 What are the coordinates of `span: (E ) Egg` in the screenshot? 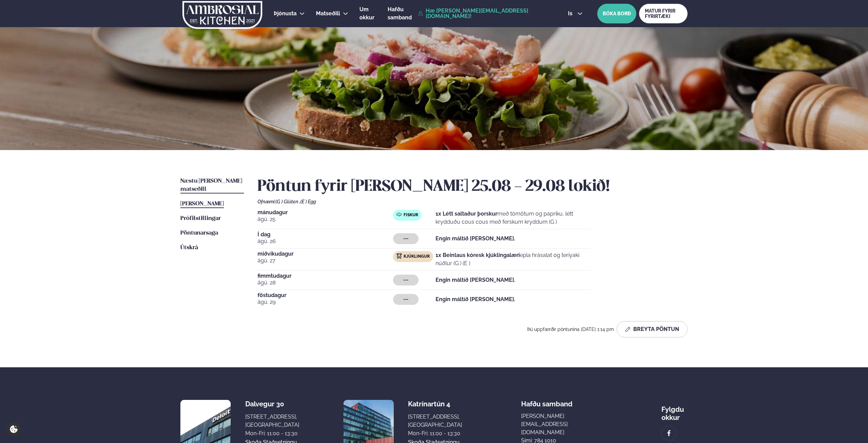 It's located at (308, 201).